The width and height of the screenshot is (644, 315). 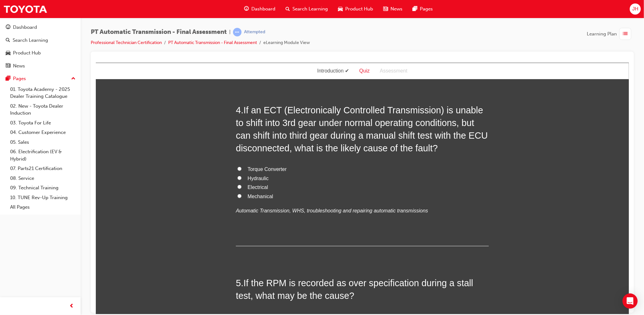 I want to click on a: Professional Technician Certification, so click(x=126, y=42).